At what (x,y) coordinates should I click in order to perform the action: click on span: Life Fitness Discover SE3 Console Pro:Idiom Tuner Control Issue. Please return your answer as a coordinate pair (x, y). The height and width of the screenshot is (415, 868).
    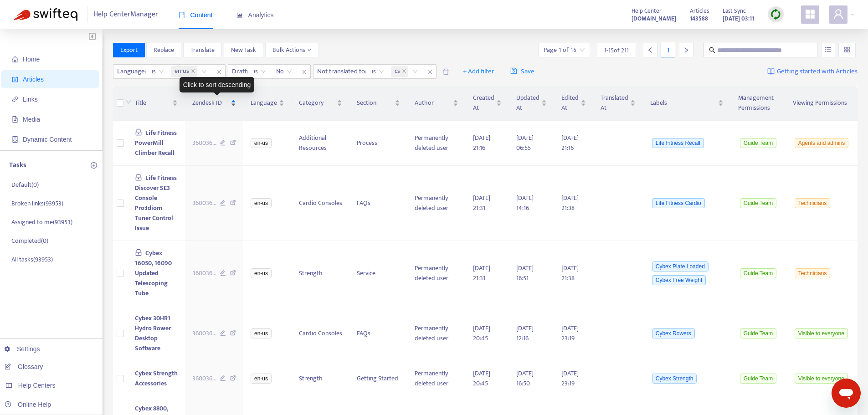
    Looking at the image, I should click on (156, 202).